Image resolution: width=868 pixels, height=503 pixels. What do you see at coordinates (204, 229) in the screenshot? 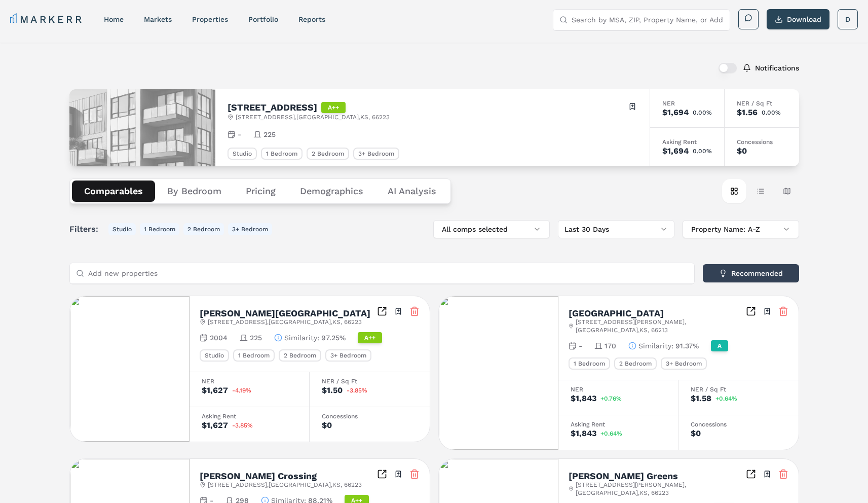
I see `button: 2 Bedroom` at bounding box center [204, 229].